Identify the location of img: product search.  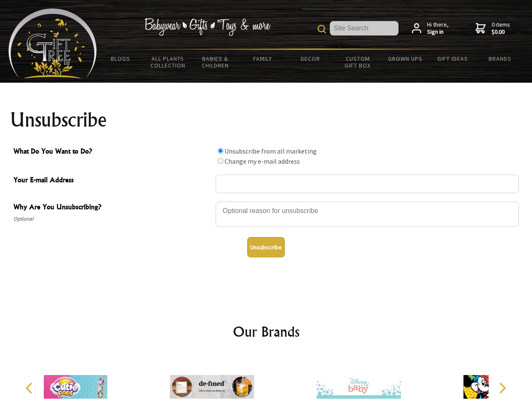
(322, 29).